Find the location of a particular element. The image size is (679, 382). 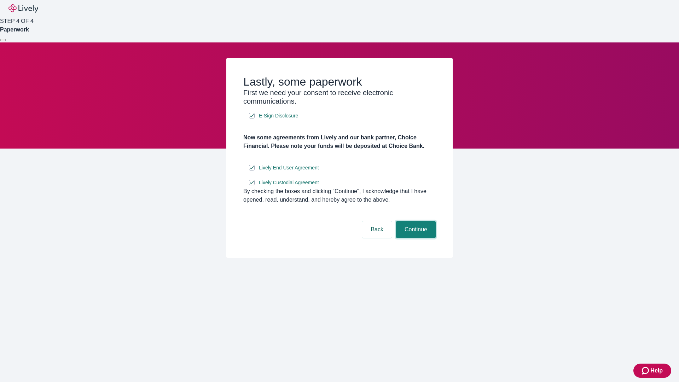

h2: Lastly, some paperwork is located at coordinates (339, 82).